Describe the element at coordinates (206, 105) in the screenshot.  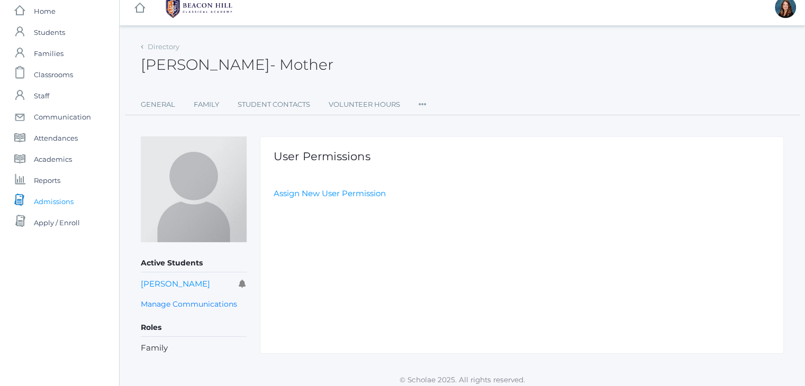
I see `a: Family` at that location.